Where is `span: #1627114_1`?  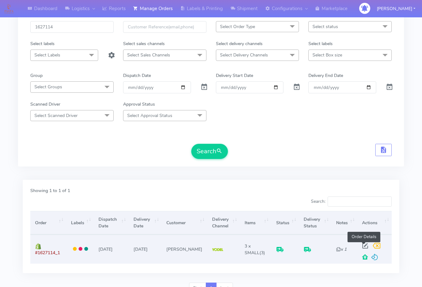 span: #1627114_1 is located at coordinates (47, 253).